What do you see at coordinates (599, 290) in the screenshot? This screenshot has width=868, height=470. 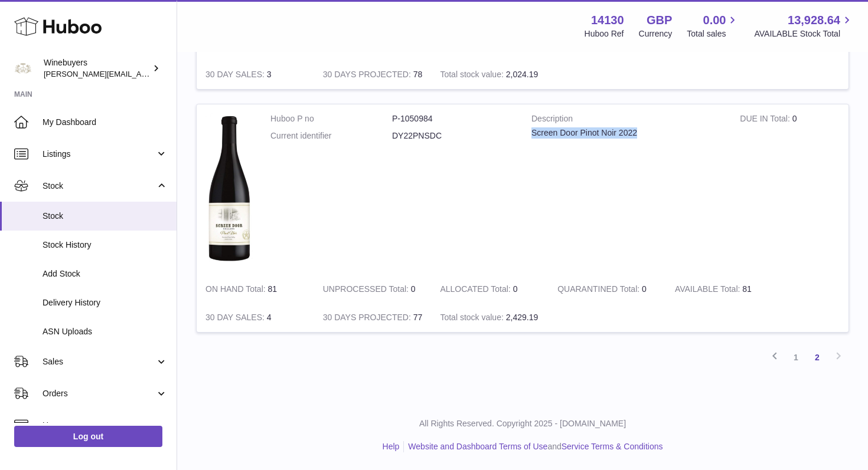 I see `strong: QUARANTINED Total` at bounding box center [599, 290].